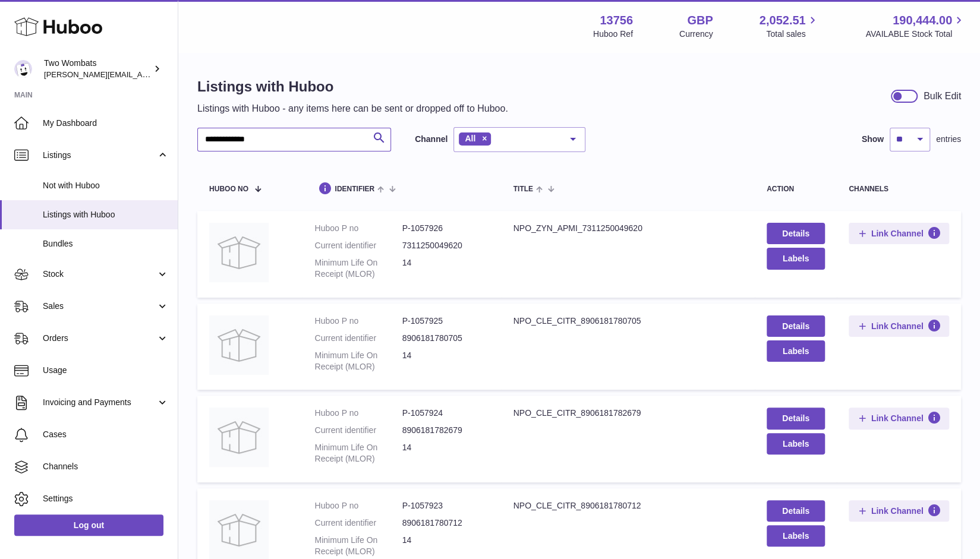  I want to click on div: NPO_CLE_CITR_8906181782679, so click(628, 413).